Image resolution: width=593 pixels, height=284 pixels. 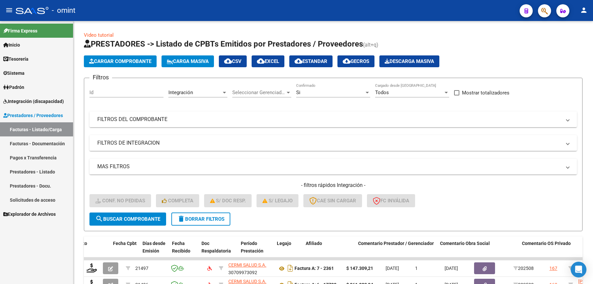 What do you see at coordinates (268, 61) in the screenshot?
I see `span: EXCEL` at bounding box center [268, 61].